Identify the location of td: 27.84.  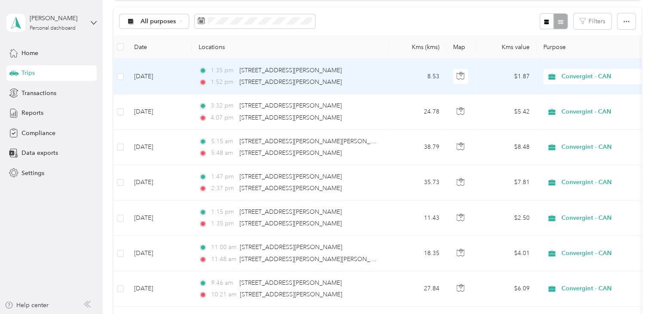
(418, 289).